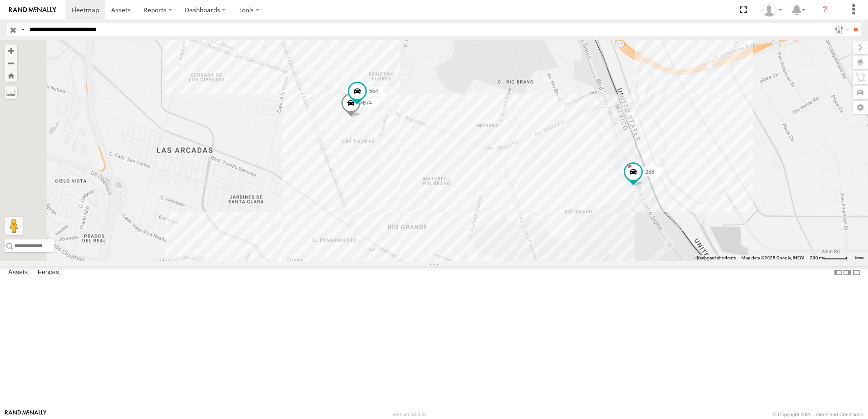  Describe the element at coordinates (374, 91) in the screenshot. I see `span: 554` at that location.